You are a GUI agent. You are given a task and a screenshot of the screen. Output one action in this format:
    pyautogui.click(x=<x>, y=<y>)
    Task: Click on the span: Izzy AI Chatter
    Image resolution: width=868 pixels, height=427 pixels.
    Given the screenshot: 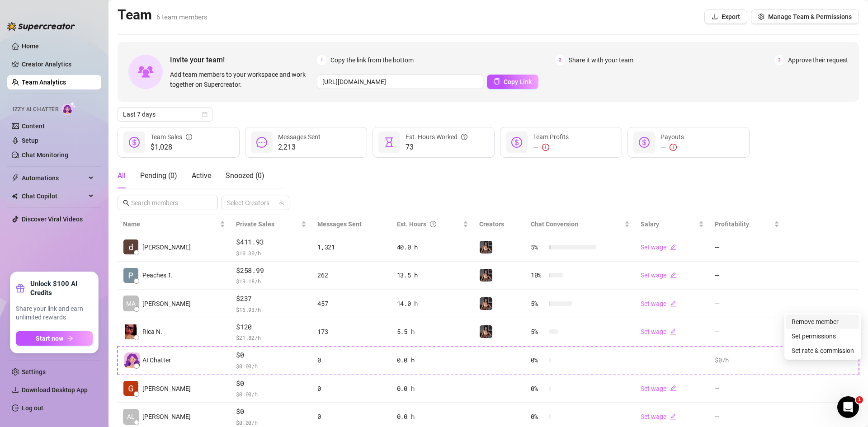 What is the action you would take?
    pyautogui.click(x=35, y=109)
    